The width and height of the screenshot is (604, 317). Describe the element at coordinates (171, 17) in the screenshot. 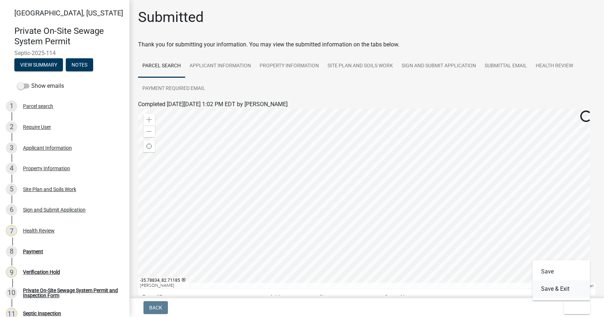

I see `h1: Submitted` at that location.